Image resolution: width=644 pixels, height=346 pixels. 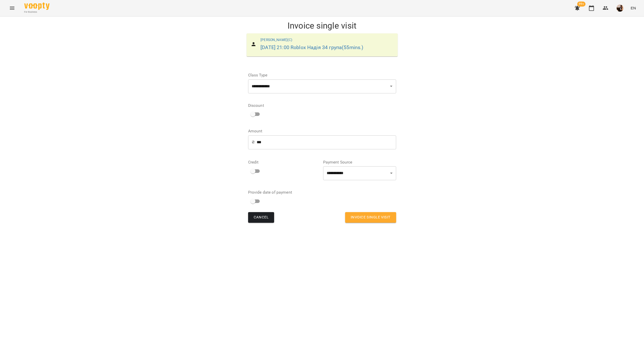 What do you see at coordinates (285, 162) in the screenshot?
I see `label: Credit` at bounding box center [285, 162].